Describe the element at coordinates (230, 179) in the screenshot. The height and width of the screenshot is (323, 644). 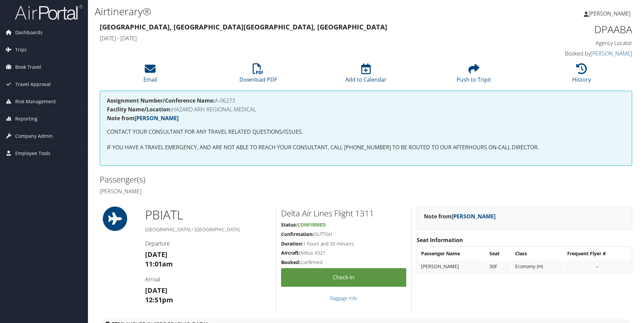
I see `h2: Passenger(s)` at that location.